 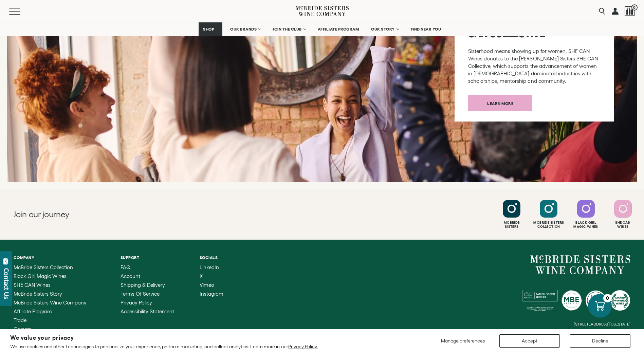 I want to click on span: Account, so click(x=130, y=276).